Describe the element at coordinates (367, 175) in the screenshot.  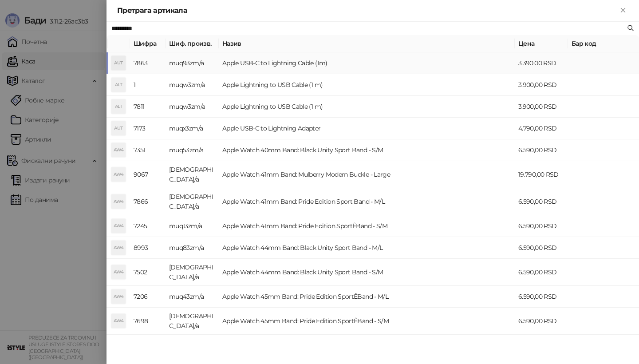
I see `td: Apple Watch 41mm Band: Mulberry Modern Buckle - Large` at that location.